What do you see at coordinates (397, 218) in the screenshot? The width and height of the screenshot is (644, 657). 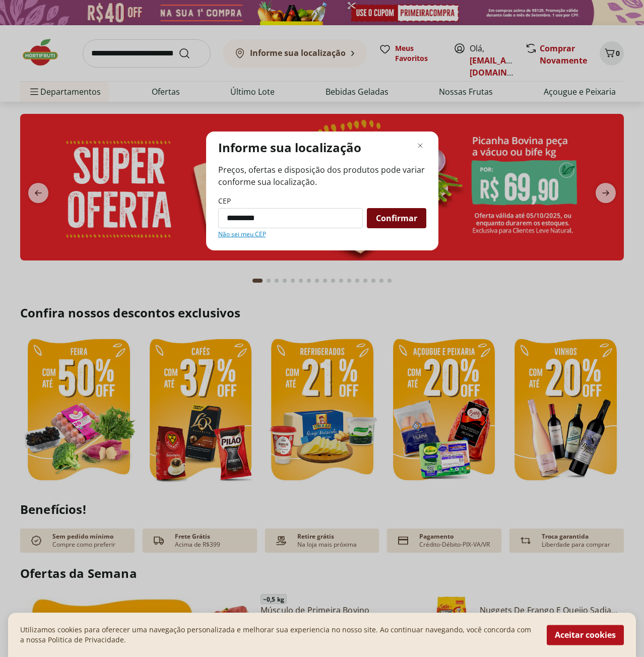 I see `button: Confirmar` at bounding box center [397, 218].